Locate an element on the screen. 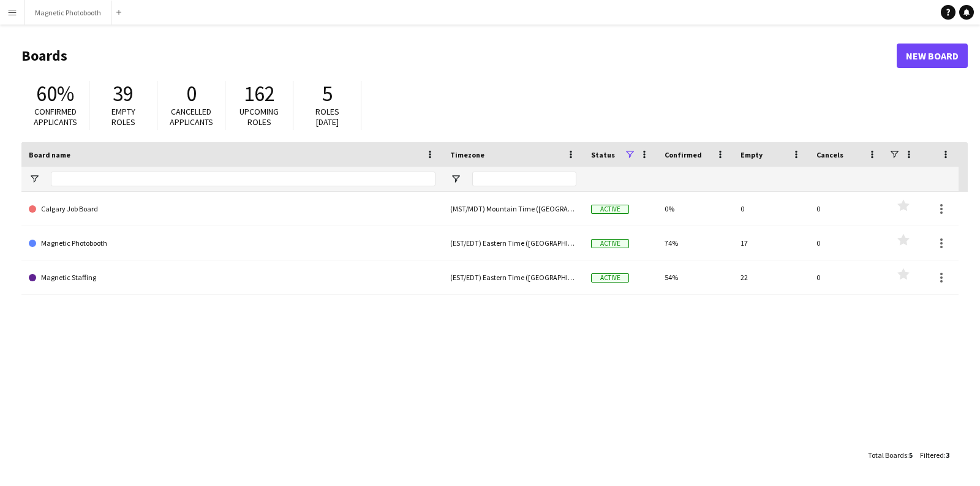 The height and width of the screenshot is (486, 980). span: 3 is located at coordinates (947, 455).